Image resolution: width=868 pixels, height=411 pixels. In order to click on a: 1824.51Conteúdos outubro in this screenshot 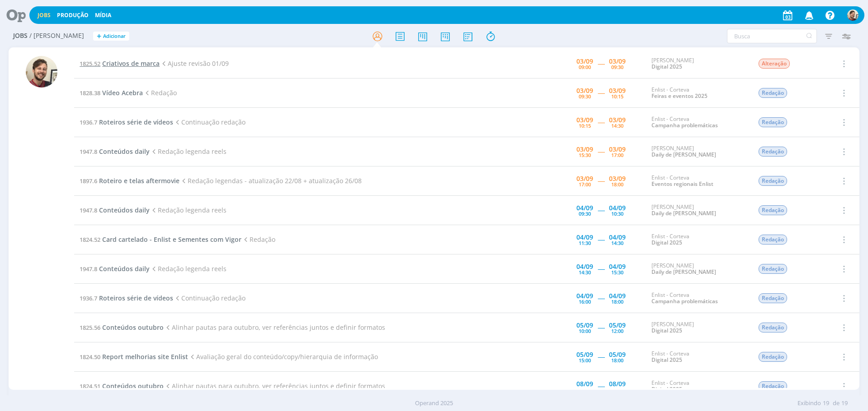, I will do `click(122, 386)`.